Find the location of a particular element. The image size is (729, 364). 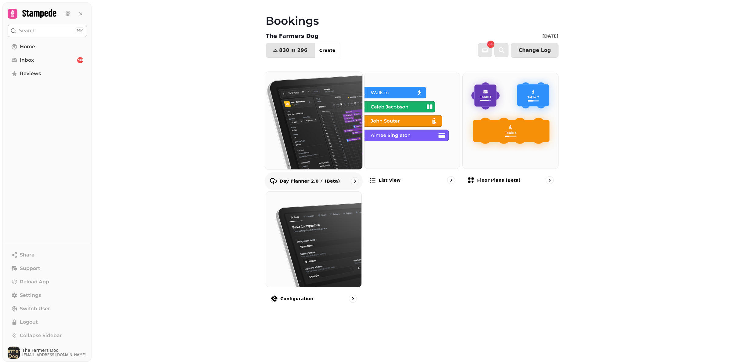

p: Search is located at coordinates (27, 31).